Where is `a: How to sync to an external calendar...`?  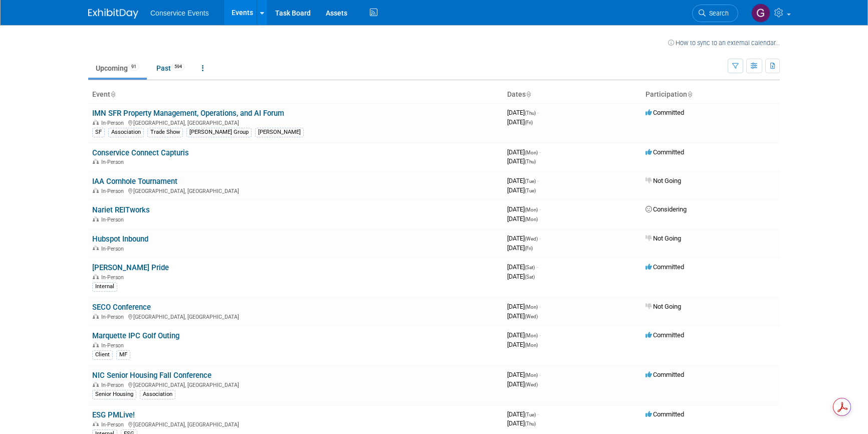
a: How to sync to an external calendar... is located at coordinates (724, 43).